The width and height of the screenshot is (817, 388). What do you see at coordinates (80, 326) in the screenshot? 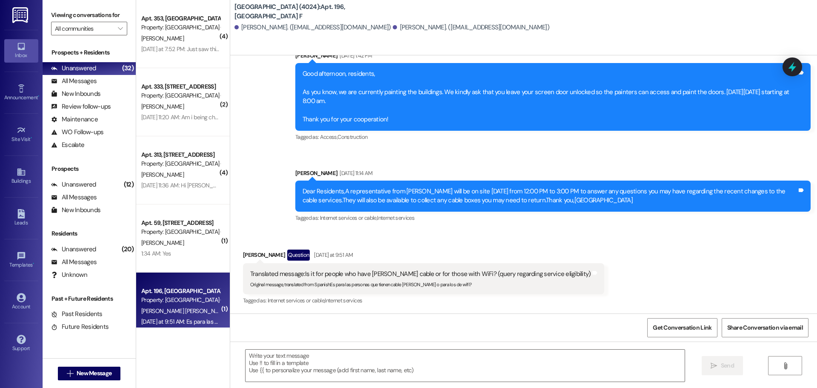
I see `div: Future Residents` at bounding box center [80, 326].